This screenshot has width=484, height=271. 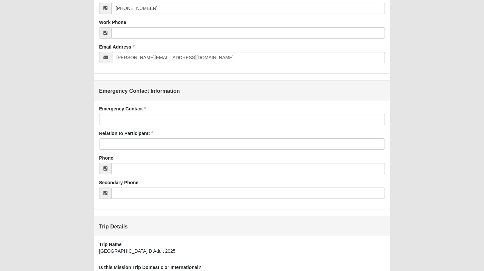 What do you see at coordinates (106, 158) in the screenshot?
I see `label: Phone` at bounding box center [106, 158].